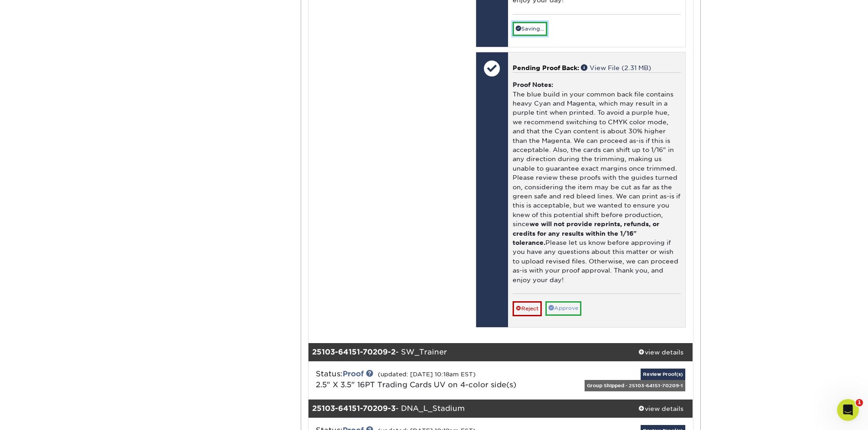 This screenshot has height=430, width=868. What do you see at coordinates (469, 352) in the screenshot?
I see `div: - SW_Trainer` at bounding box center [469, 352].